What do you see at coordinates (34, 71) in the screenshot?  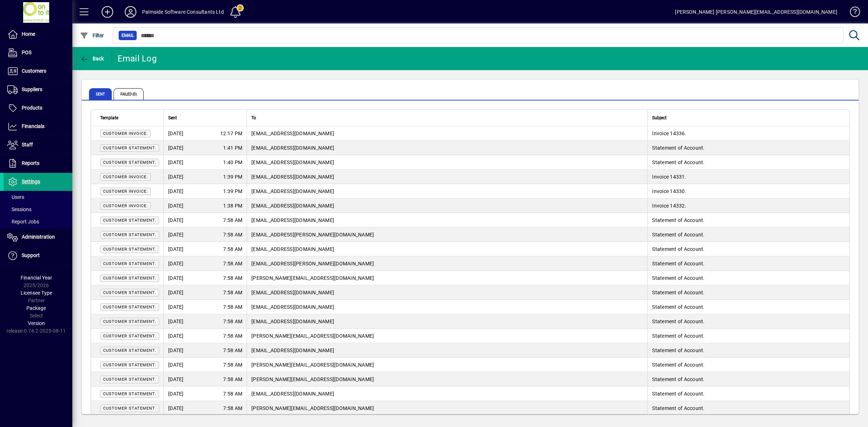 I see `span: Customers` at bounding box center [34, 71].